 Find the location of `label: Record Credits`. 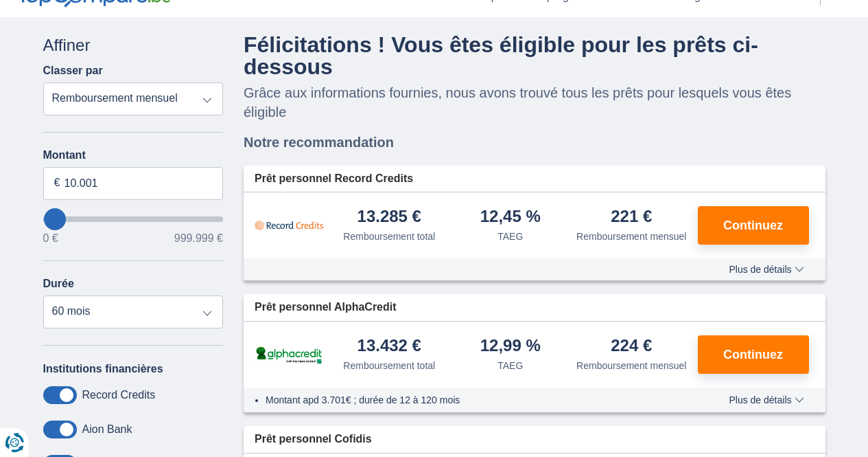

label: Record Credits is located at coordinates (118, 395).